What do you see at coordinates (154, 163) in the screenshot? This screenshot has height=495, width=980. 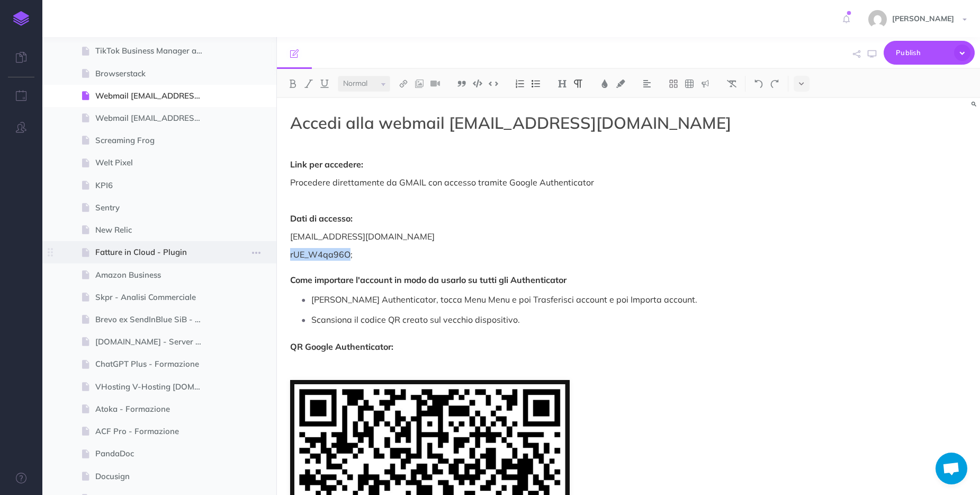 I see `span: Welt Pixel` at bounding box center [154, 163].